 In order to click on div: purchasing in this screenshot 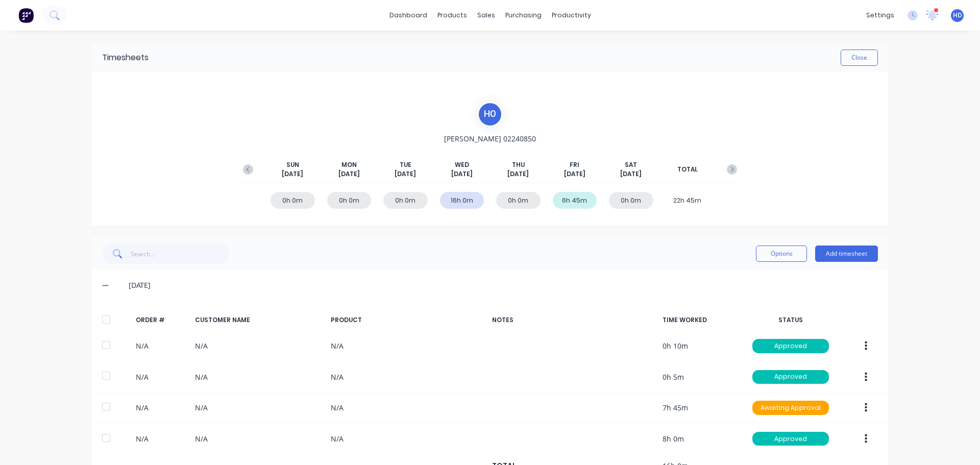, I will do `click(523, 15)`.